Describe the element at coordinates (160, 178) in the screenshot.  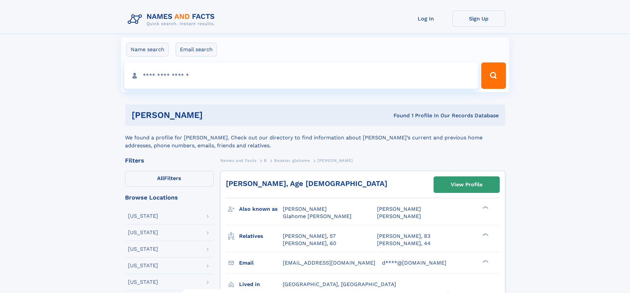
I see `span: All` at that location.